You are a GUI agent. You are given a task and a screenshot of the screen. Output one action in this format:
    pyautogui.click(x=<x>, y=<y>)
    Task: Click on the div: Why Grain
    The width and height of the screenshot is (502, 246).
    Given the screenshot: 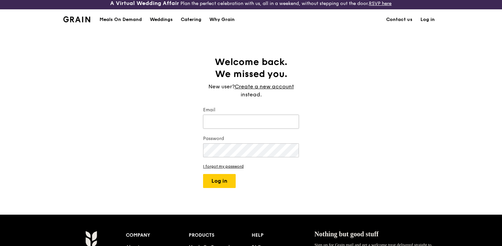 What is the action you would take?
    pyautogui.click(x=222, y=20)
    